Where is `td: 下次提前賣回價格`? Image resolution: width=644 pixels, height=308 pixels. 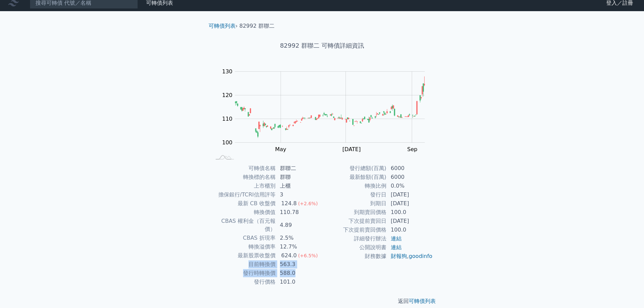
td: 下次提前賣回價格 is located at coordinates (354, 230).